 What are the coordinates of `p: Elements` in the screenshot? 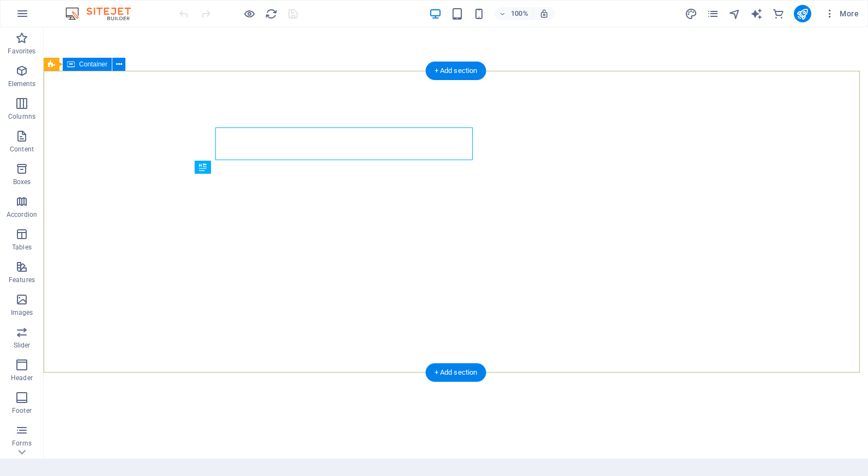 It's located at (22, 84).